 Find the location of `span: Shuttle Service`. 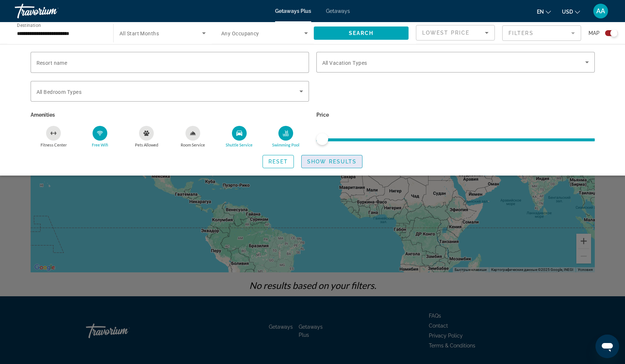

span: Shuttle Service is located at coordinates (238, 145).